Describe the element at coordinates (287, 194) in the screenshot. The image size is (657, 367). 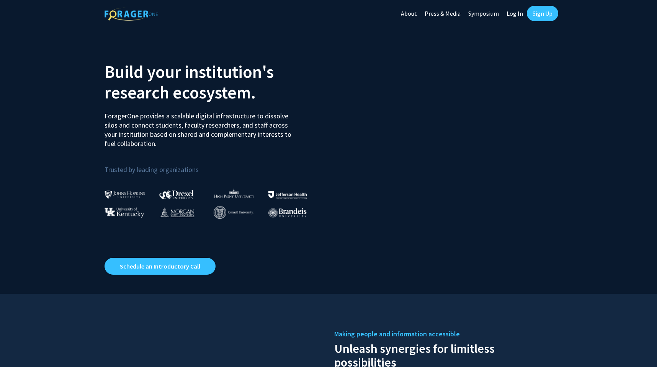
I see `img: Thomas Jefferson University` at that location.